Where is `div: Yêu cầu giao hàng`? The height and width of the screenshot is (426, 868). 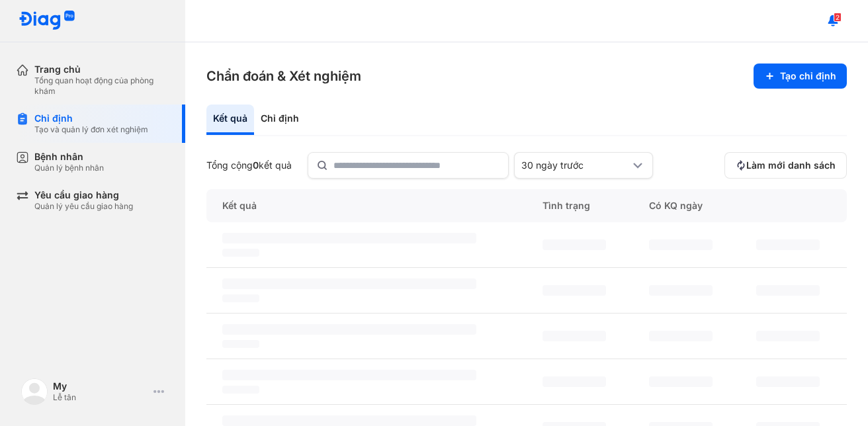
div: Yêu cầu giao hàng is located at coordinates (84, 196).